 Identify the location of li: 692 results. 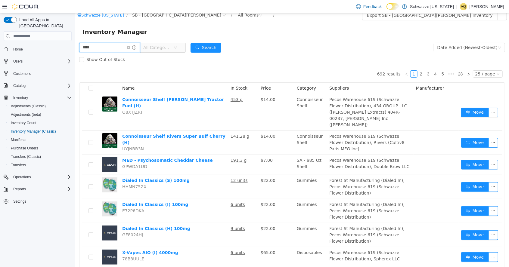
(314, 61).